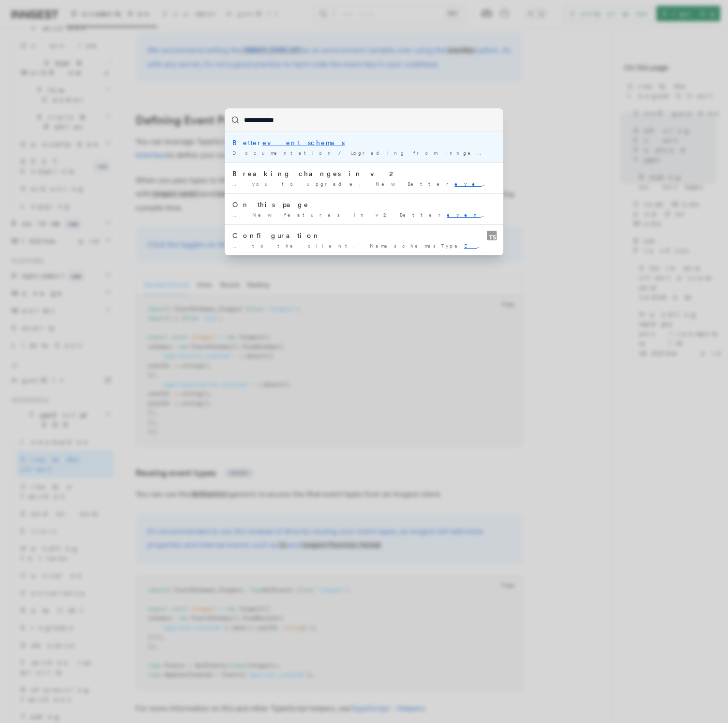 Image resolution: width=728 pixels, height=723 pixels. What do you see at coordinates (509, 246) in the screenshot?
I see `mark: EventSchemas` at bounding box center [509, 246].